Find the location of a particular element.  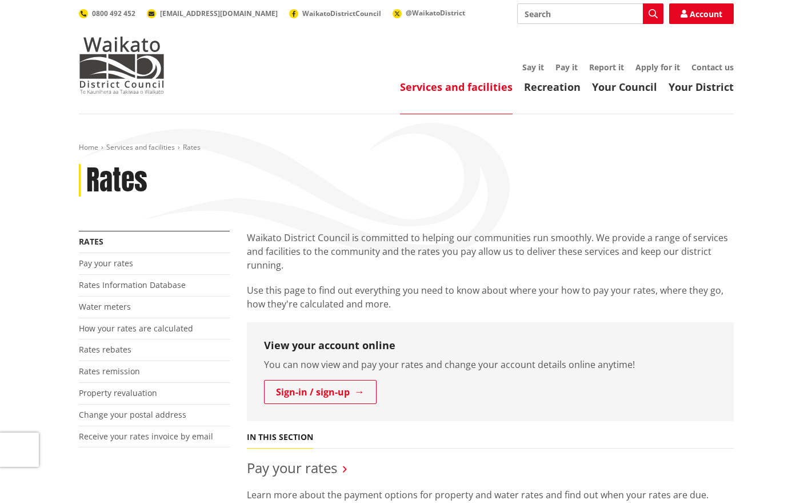

a: Your Council is located at coordinates (625, 87).